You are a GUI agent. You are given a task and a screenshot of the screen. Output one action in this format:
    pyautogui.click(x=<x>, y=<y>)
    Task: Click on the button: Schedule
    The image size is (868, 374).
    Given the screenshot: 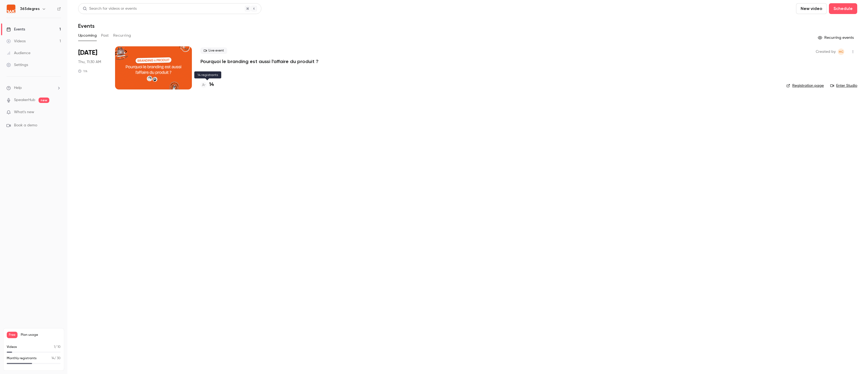 What is the action you would take?
    pyautogui.click(x=843, y=9)
    